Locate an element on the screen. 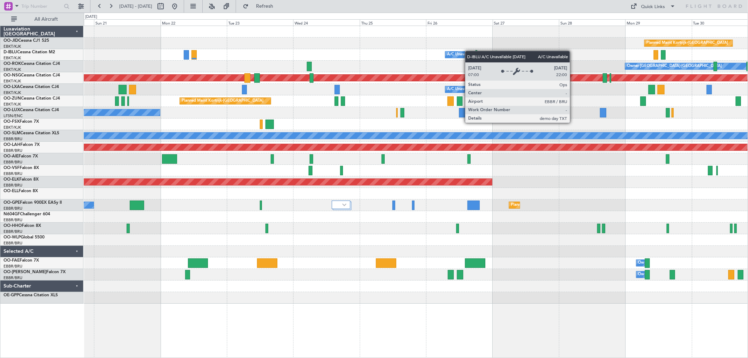 This screenshot has width=748, height=358. span: OO-AIE is located at coordinates (11, 156).